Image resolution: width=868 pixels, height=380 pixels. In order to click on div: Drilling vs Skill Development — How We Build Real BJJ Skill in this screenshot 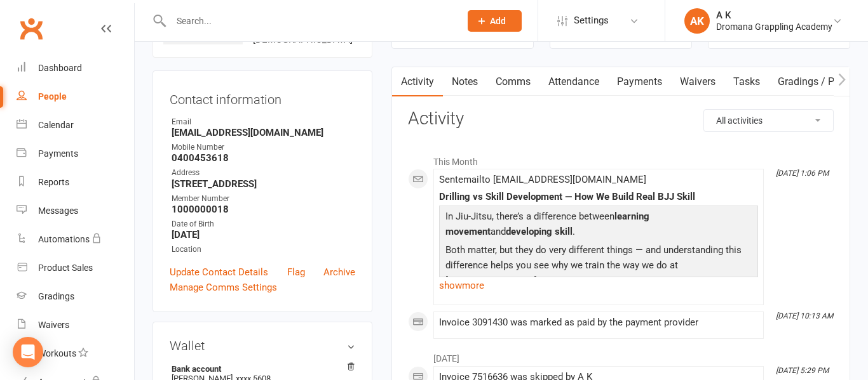, I will do `click(598, 197)`.